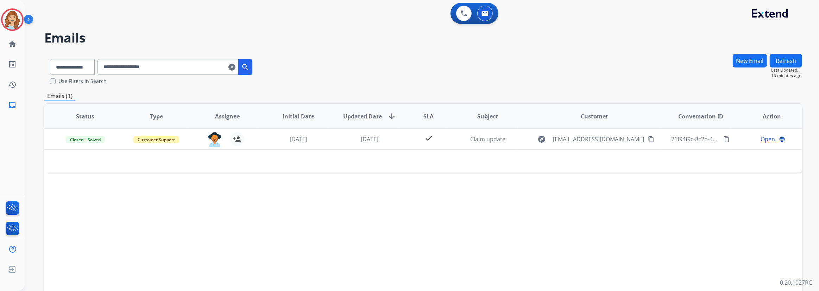 The width and height of the screenshot is (819, 291). I want to click on span: 21f94f9c-8c2b-4059-9042-4819516bb335, so click(724, 139).